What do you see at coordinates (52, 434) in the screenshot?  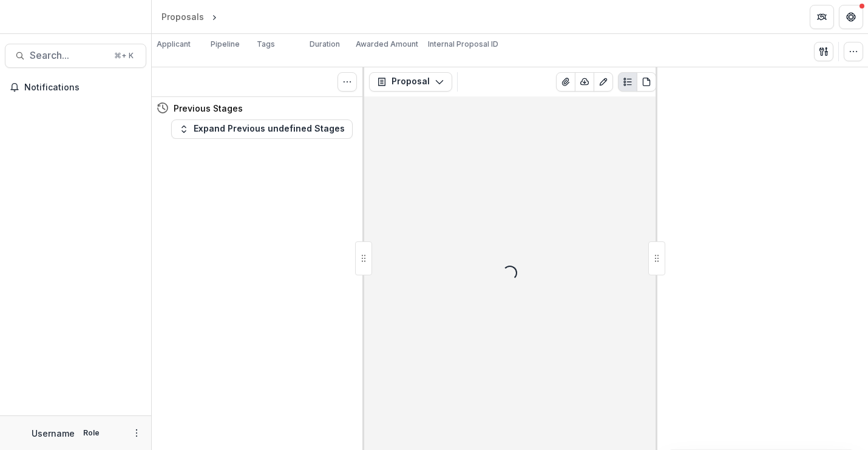 I see `p: Username` at bounding box center [52, 434].